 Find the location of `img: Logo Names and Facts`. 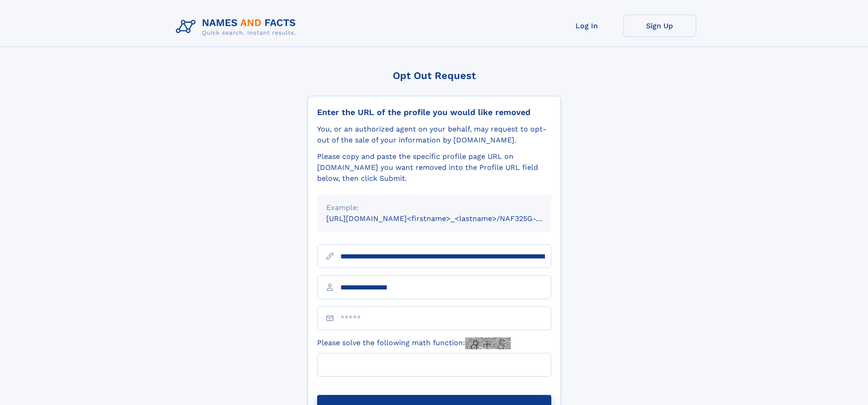

img: Logo Names and Facts is located at coordinates (238, 27).